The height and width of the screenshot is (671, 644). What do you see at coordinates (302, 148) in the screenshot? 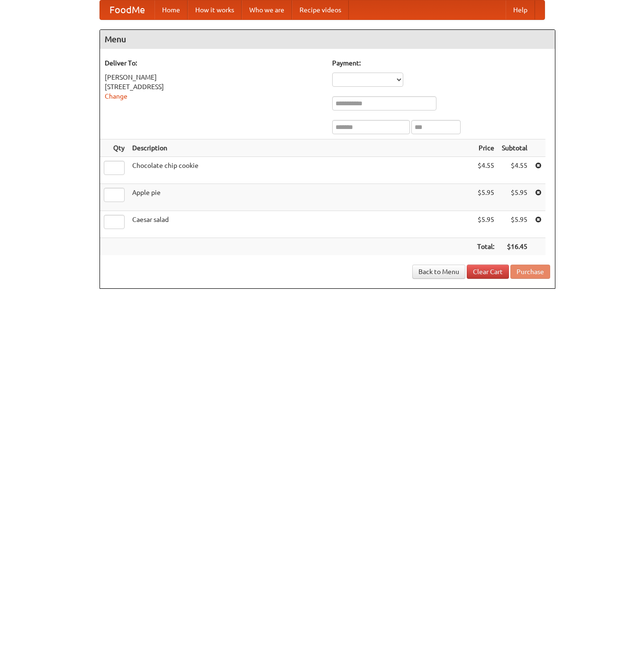
I see `th: Description` at bounding box center [302, 148].